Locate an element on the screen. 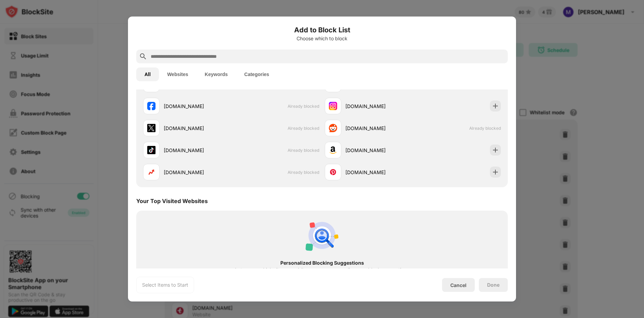  div: Done is located at coordinates (493, 285).